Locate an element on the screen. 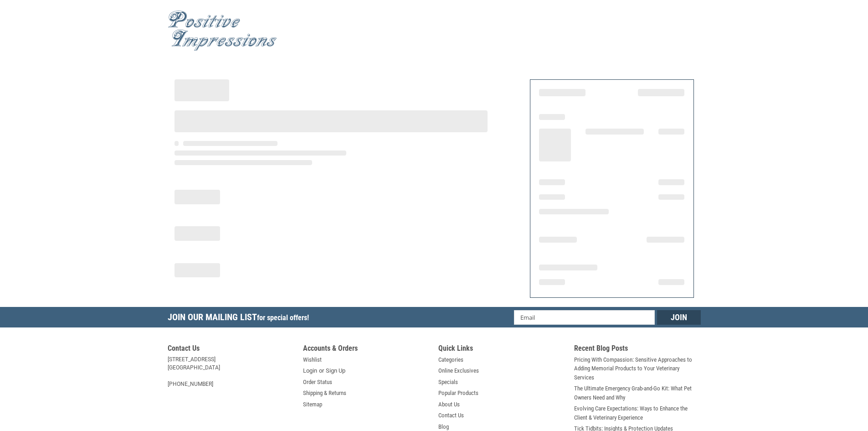 Image resolution: width=868 pixels, height=431 pixels. a: The Ultimate Emergency Grab-and-Go Kit: What Pet Owners Need and Why is located at coordinates (637, 392).